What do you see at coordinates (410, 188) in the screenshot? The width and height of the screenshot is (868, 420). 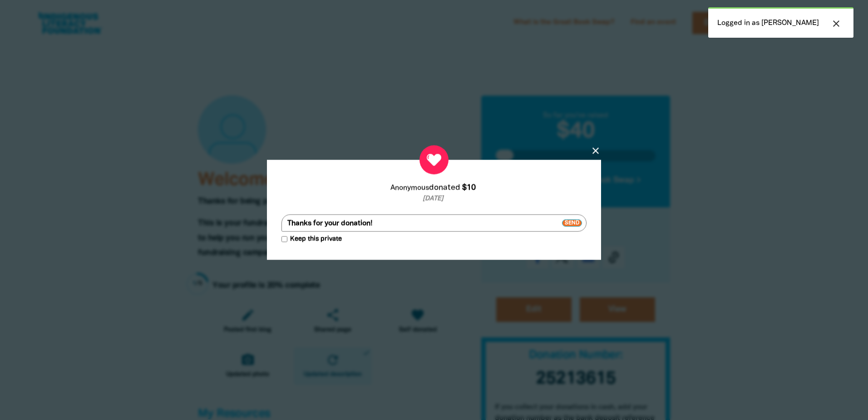 I see `em: Anonymous` at bounding box center [410, 188].